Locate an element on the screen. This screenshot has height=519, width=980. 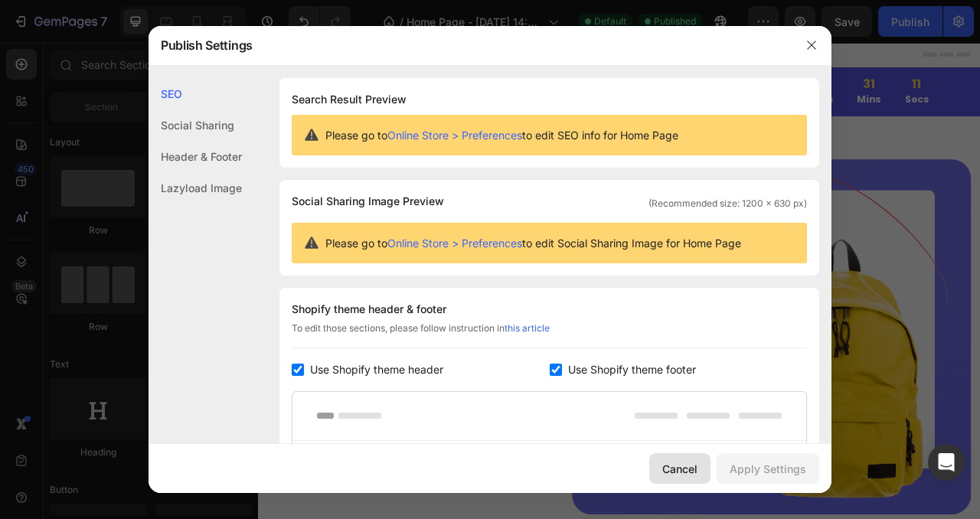
p: Days is located at coordinates (644, 72).